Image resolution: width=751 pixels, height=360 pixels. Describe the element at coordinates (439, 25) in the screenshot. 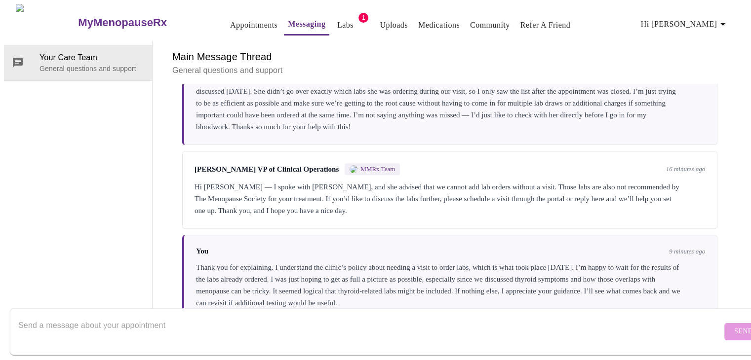

I see `button: Medications` at that location.